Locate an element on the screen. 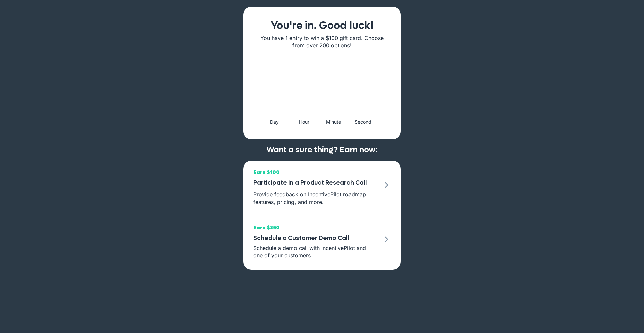  div: Hour is located at coordinates (304, 122).